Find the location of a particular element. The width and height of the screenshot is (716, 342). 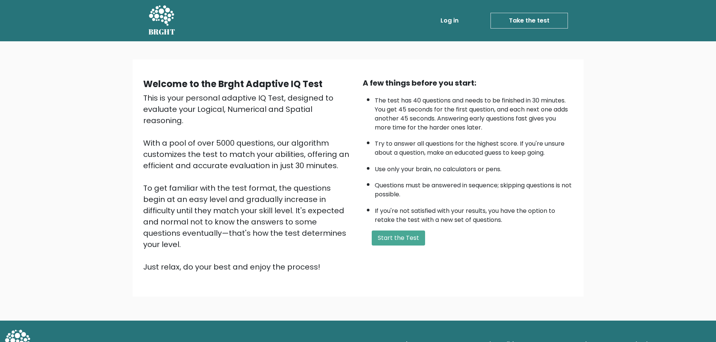

li: Use only your brain, no calculators or pens. is located at coordinates (474, 168).